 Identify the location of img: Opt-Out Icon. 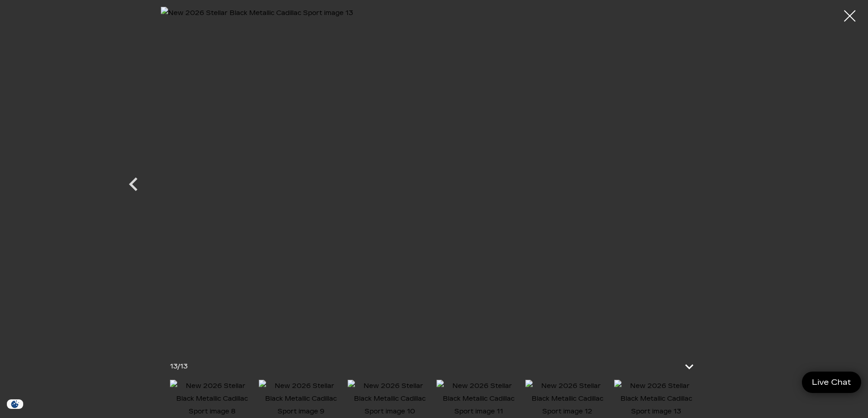
(15, 404).